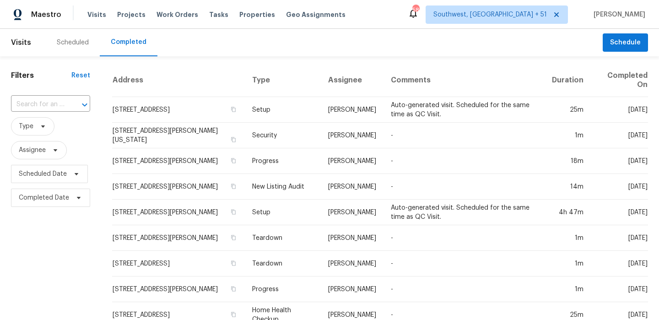 The height and width of the screenshot is (320, 659). I want to click on span: Assignee, so click(32, 150).